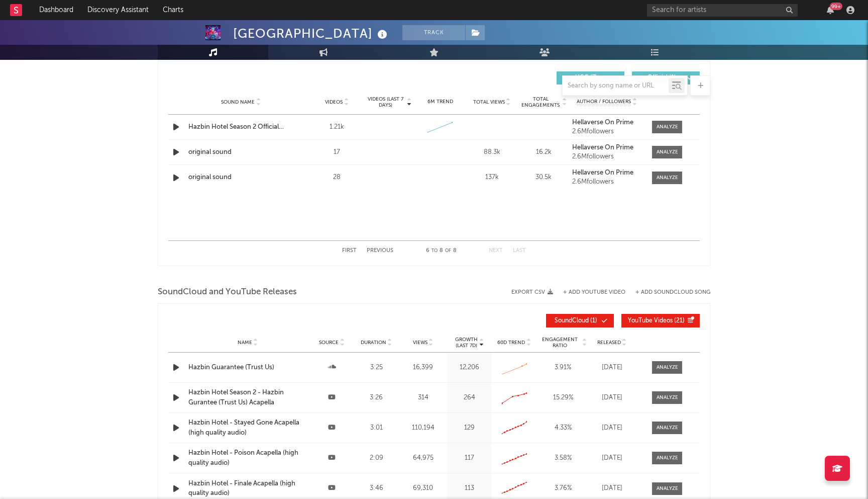  Describe the element at coordinates (563, 488) in the screenshot. I see `div: 3.76 %` at that location.